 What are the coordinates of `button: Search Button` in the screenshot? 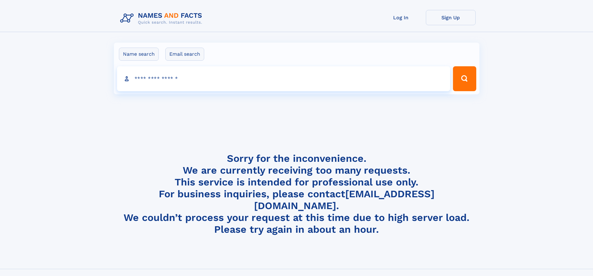 It's located at (464, 79).